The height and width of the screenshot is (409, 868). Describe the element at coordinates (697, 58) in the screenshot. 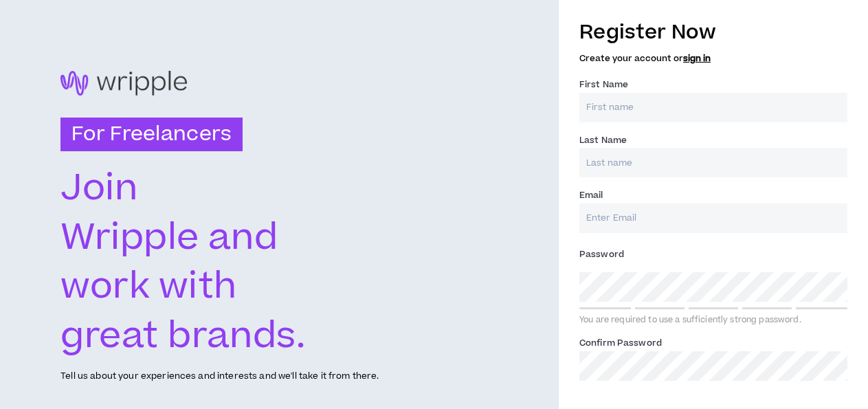

I see `a: sign in` at that location.